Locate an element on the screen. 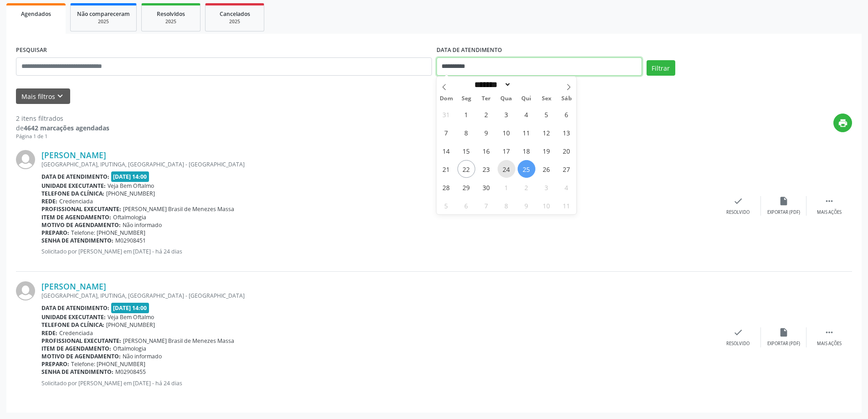  span: Setembro 1, 2025 is located at coordinates (466, 114).